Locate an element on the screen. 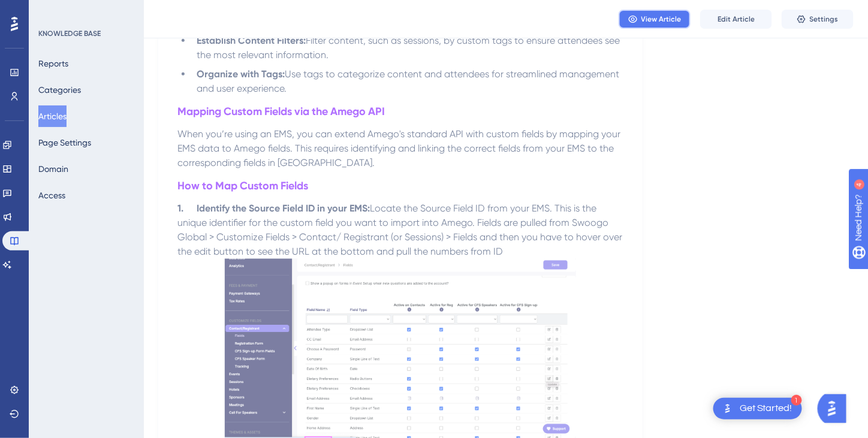 The height and width of the screenshot is (438, 868). button: View Article is located at coordinates (654, 20).